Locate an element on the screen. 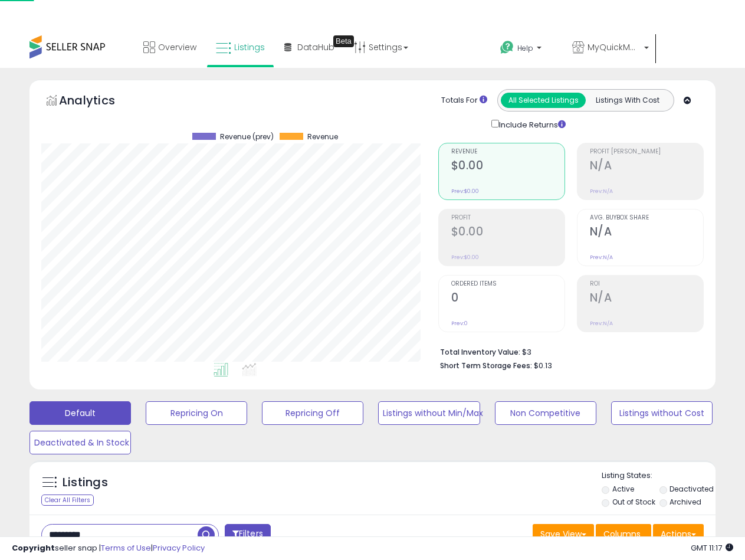 The width and height of the screenshot is (745, 560). div: Include Returns is located at coordinates (531, 124).